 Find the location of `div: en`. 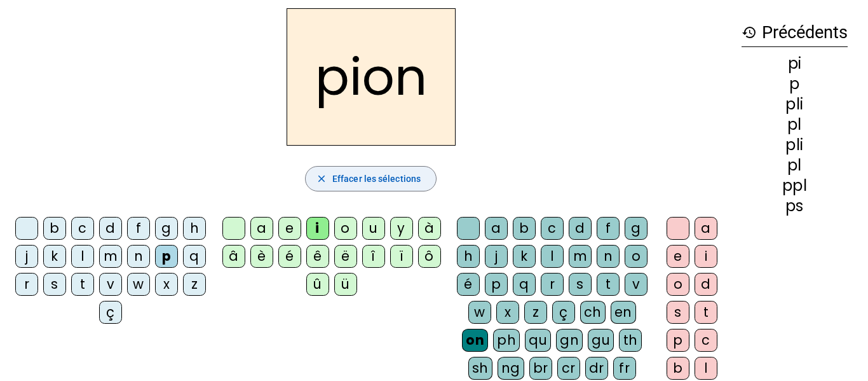

div: en is located at coordinates (624, 312).